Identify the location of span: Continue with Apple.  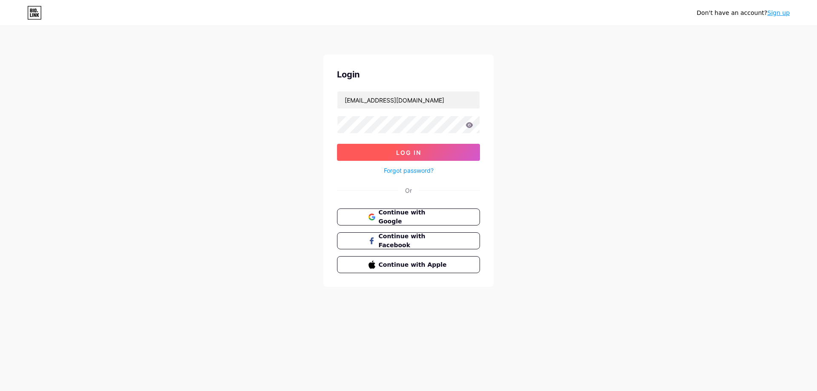
(414, 265).